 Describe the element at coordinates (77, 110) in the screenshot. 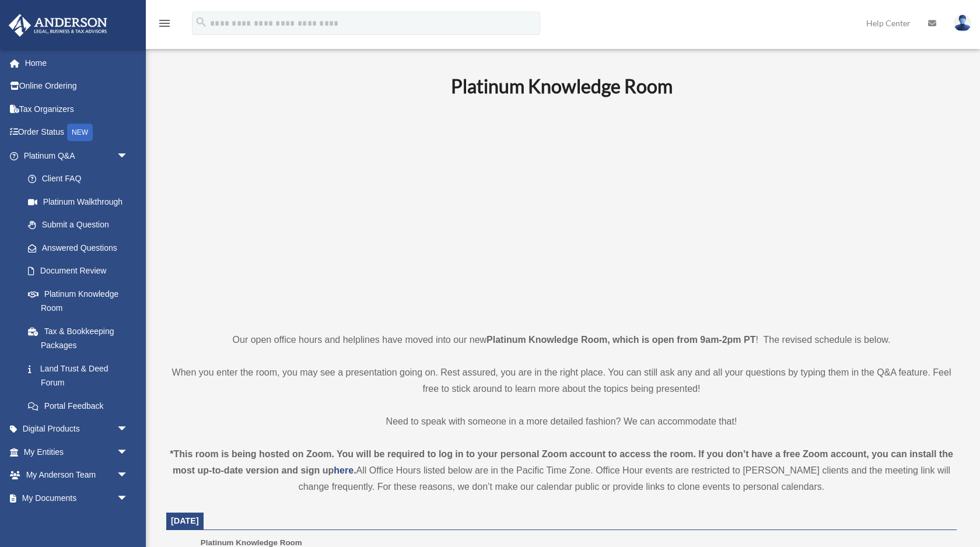

I see `a: Tax Organizers` at that location.